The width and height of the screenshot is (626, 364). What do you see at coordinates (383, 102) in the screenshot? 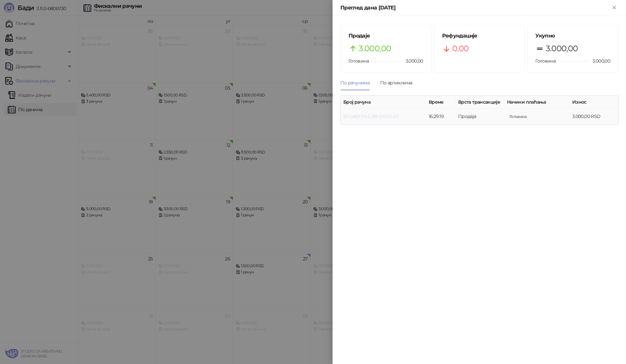
I see `th: Број рачуна` at bounding box center [383, 102].